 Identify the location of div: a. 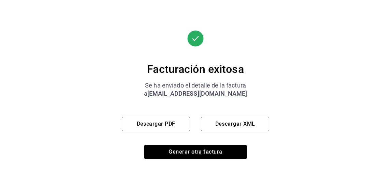
(196, 94).